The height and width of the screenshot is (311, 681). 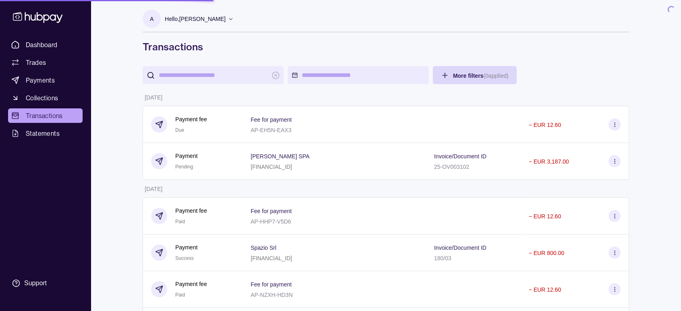 I want to click on input: search, so click(x=213, y=75).